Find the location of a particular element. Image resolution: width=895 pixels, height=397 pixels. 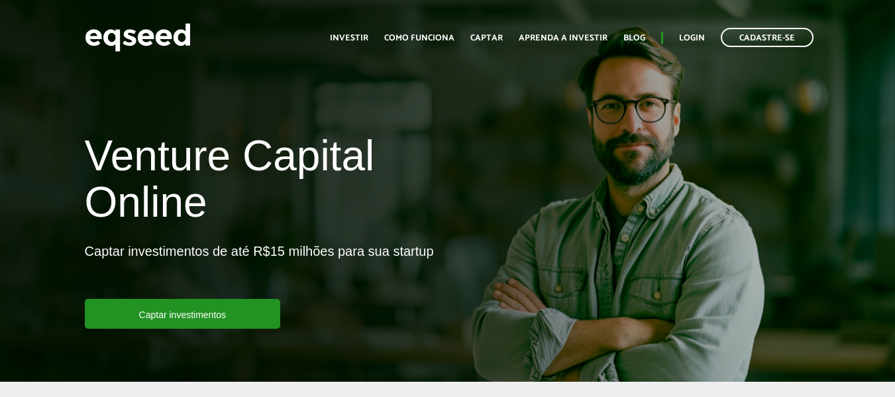

h1: Venture Capital Online is located at coordinates (261, 182).